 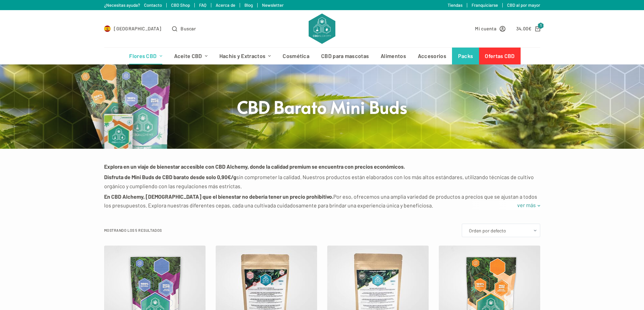 What do you see at coordinates (226, 5) in the screenshot?
I see `a: Acerca de` at bounding box center [226, 5].